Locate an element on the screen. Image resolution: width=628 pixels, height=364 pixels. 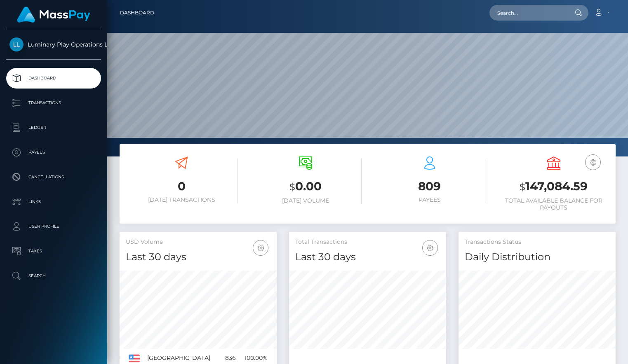
p: Transactions is located at coordinates (54, 103).